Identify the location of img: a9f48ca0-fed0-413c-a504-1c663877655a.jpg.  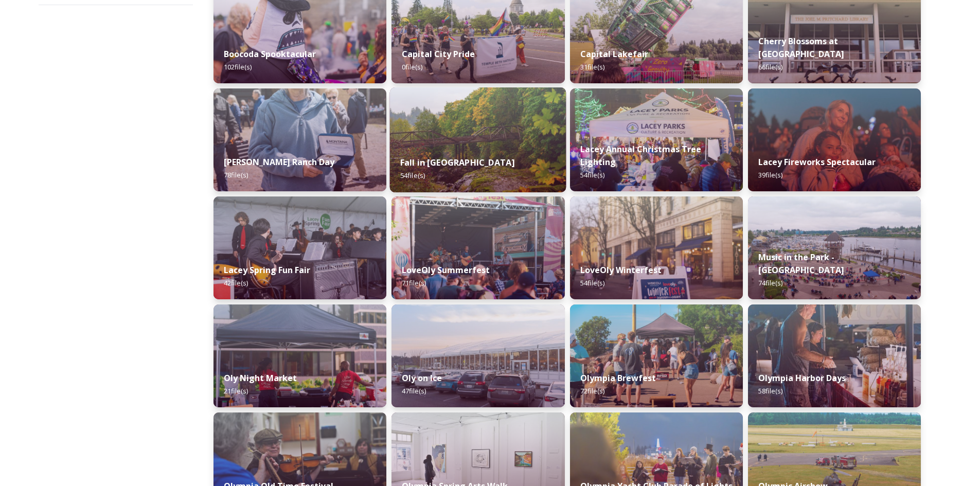
(478, 356).